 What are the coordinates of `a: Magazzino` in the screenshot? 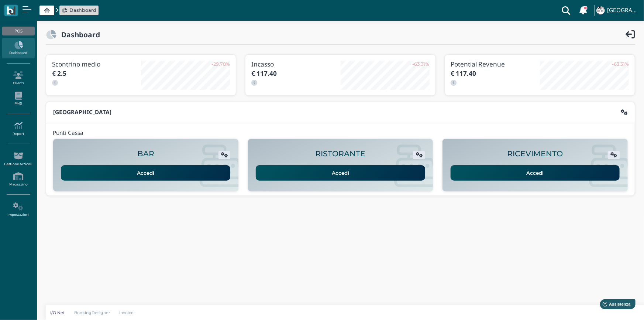 It's located at (18, 179).